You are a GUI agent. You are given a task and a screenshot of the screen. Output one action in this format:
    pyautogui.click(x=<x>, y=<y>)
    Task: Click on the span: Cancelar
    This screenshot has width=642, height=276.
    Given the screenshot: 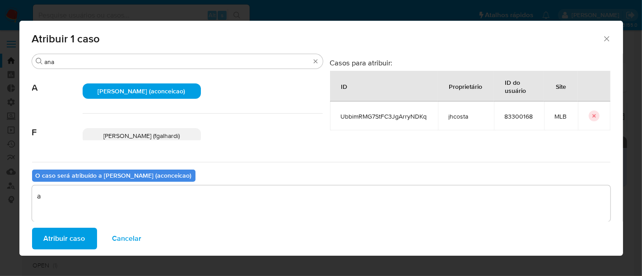 What is the action you would take?
    pyautogui.click(x=127, y=239)
    